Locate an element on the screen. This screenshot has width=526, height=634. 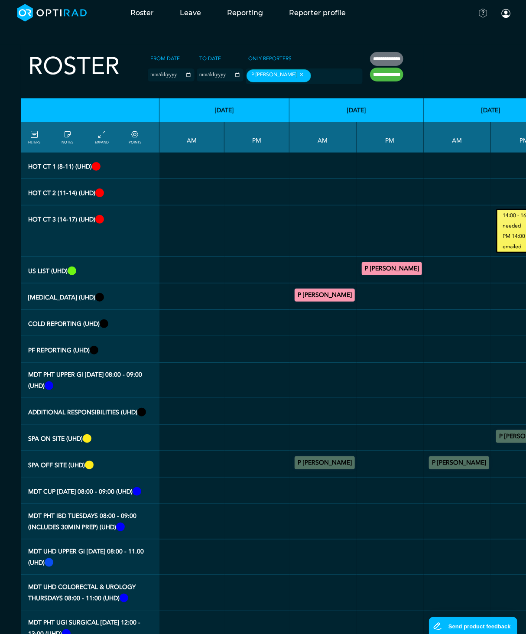
button: Remove item: '11c43f18-f6a5-4197-96e0-20b56fb51bfa' is located at coordinates (301, 75).